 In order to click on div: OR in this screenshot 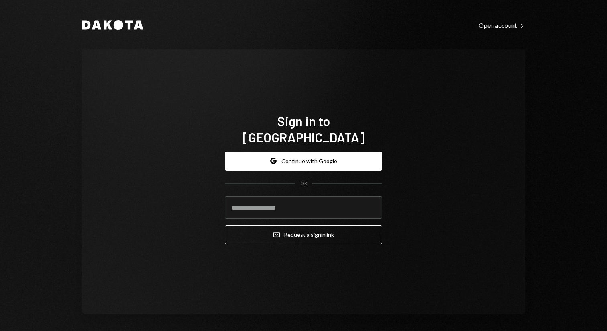, I will do `click(304, 183)`.